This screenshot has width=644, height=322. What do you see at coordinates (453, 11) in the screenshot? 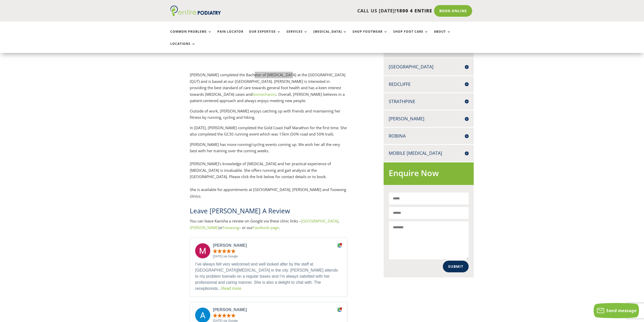
I see `a: Book Online` at bounding box center [453, 11].